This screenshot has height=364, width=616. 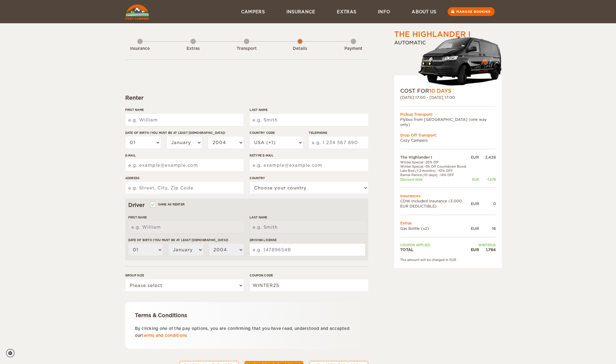 What do you see at coordinates (447, 140) in the screenshot?
I see `td: Cozy Campers` at bounding box center [447, 140].